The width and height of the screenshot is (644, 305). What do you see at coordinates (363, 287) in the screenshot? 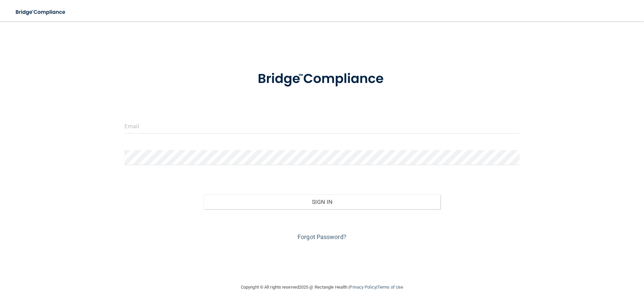
I see `a: Privacy Policy` at bounding box center [363, 287].